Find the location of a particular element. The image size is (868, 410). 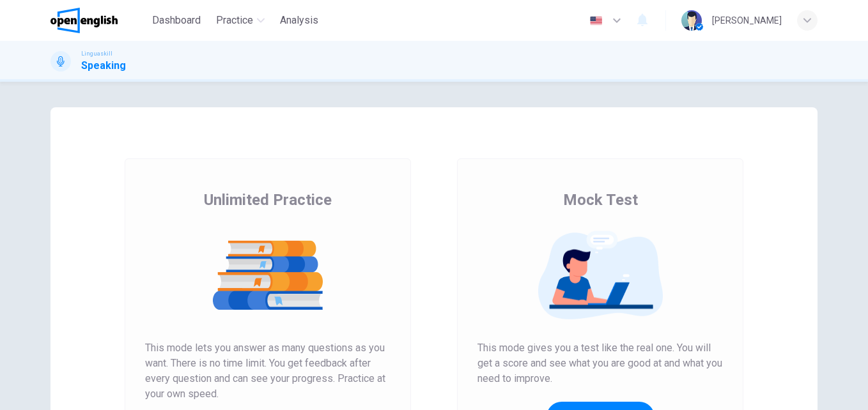

a: Analysis is located at coordinates (299, 20).